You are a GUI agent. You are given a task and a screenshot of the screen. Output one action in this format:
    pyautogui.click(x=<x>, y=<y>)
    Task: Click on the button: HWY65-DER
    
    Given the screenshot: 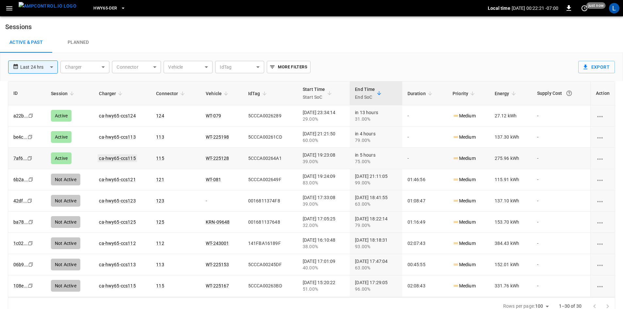 What is the action you would take?
    pyautogui.click(x=109, y=8)
    